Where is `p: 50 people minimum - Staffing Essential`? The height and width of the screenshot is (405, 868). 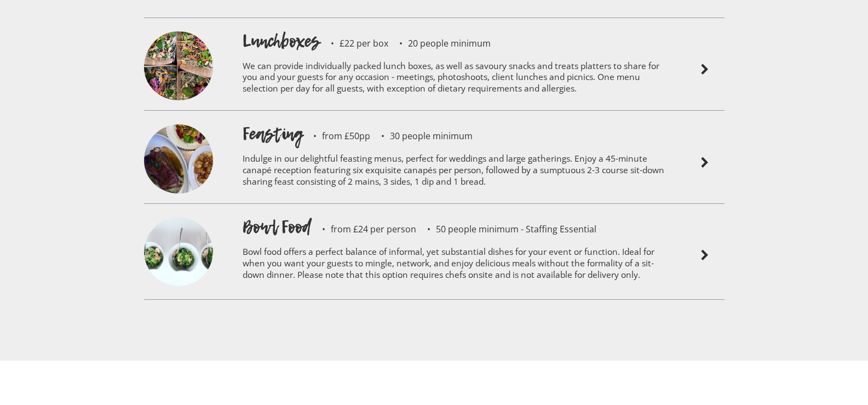 p: 50 people minimum - Staffing Essential is located at coordinates (506, 229).